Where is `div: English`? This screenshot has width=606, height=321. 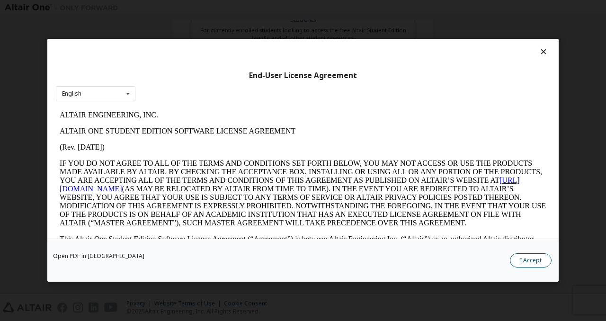 div: English is located at coordinates (72, 94).